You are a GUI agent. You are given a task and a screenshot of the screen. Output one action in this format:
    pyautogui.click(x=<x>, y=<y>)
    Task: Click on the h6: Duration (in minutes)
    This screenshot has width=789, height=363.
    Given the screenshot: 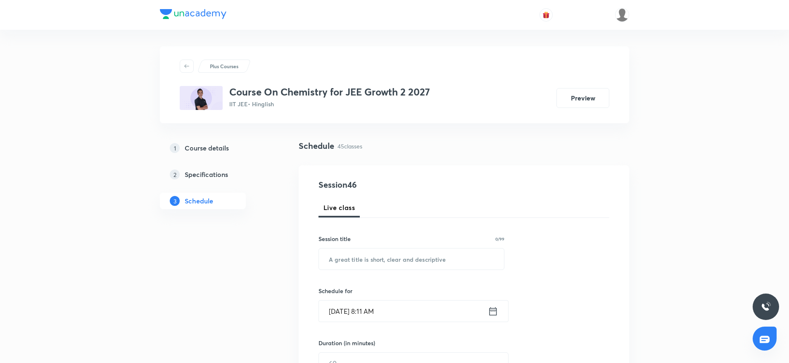 What is the action you would take?
    pyautogui.click(x=347, y=343)
    